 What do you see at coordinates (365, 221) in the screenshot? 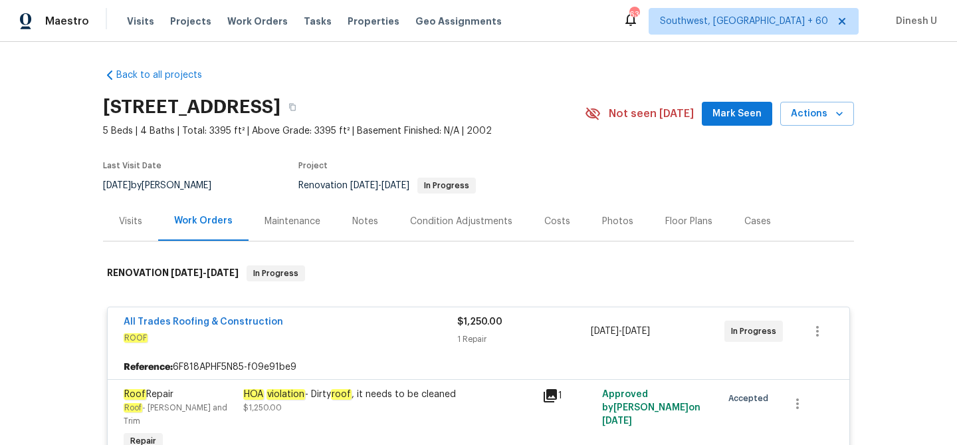
I see `div: Notes` at bounding box center [365, 221].